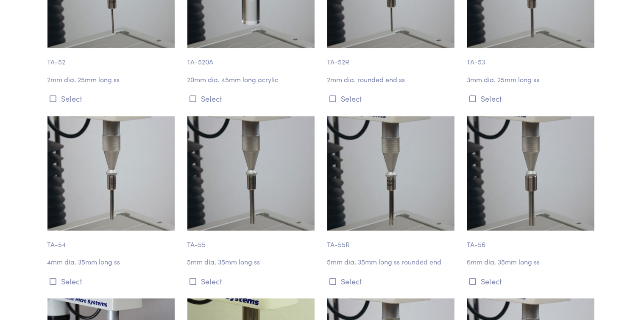 This screenshot has height=320, width=644. Describe the element at coordinates (392, 262) in the screenshot. I see `p: 5mm dia. 35mm long ss rounded end` at that location.